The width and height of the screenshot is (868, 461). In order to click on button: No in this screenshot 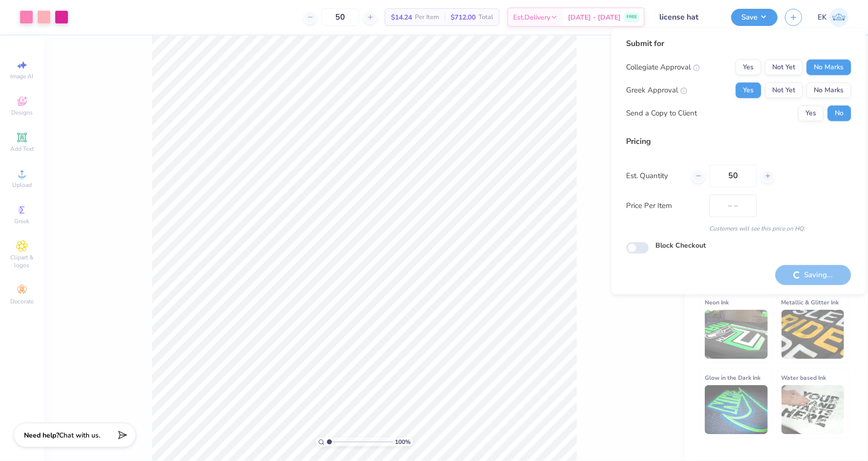, I will do `click(839, 114)`.